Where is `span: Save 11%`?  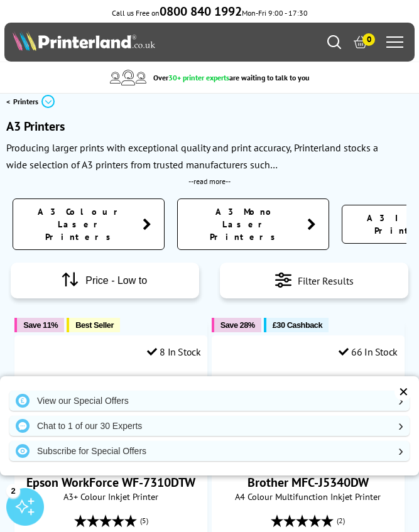 span: Save 11% is located at coordinates (40, 325).